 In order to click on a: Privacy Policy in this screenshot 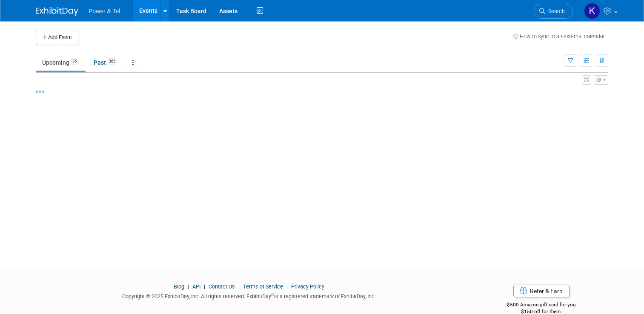, I will do `click(308, 286)`.